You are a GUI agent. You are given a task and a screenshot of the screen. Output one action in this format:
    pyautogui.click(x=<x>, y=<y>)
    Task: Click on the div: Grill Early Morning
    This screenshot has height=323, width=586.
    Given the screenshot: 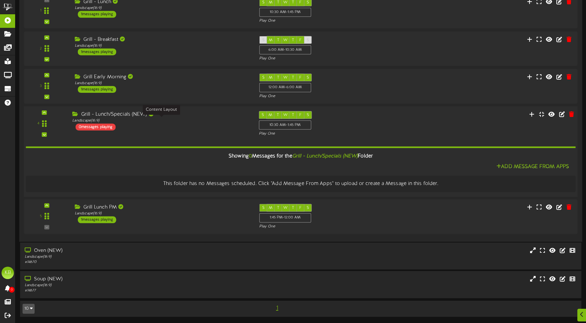 What is the action you would take?
    pyautogui.click(x=162, y=77)
    